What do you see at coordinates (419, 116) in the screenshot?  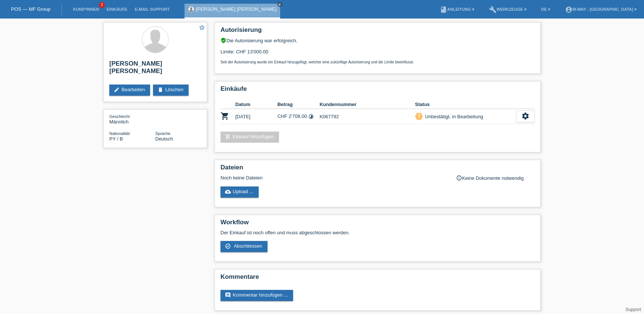 I see `i: priority_high` at bounding box center [419, 116].